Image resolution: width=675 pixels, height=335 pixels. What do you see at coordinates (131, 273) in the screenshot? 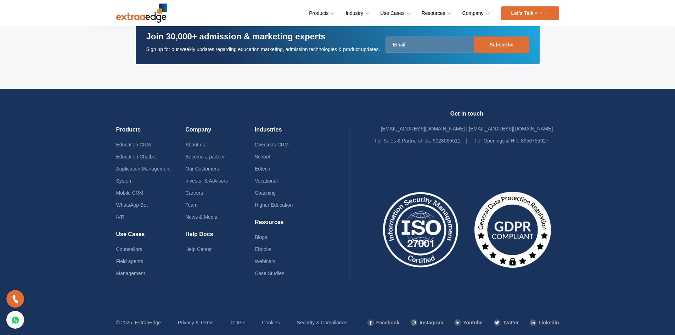
I see `a: Management` at bounding box center [131, 273].